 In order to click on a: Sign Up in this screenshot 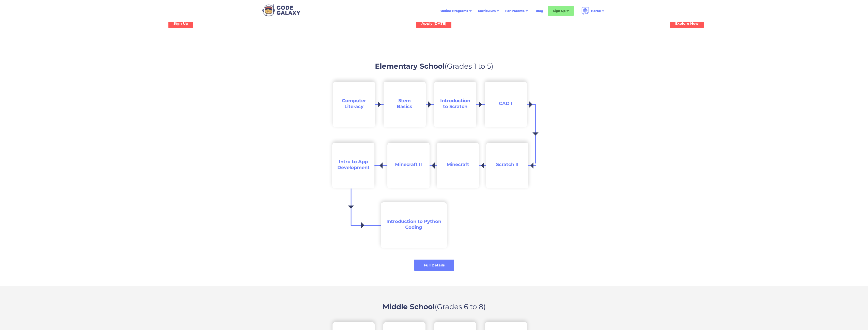, I will do `click(181, 23)`.